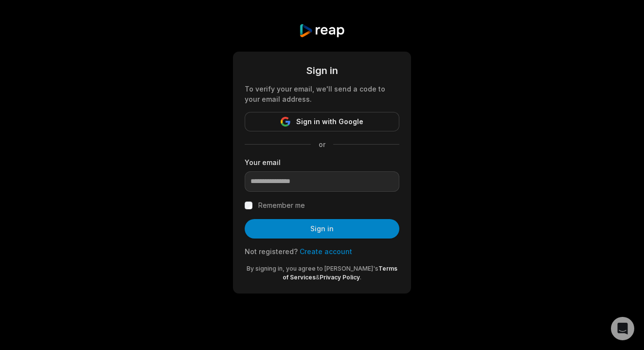 This screenshot has width=644, height=350. Describe the element at coordinates (322, 71) in the screenshot. I see `div: Sign in` at that location.